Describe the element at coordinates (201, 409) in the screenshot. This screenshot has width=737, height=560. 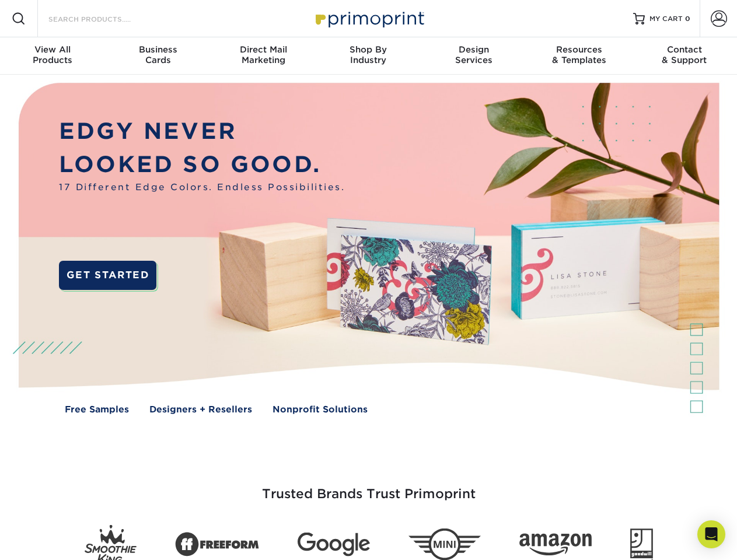
I see `a: Designers + Resellers` at that location.